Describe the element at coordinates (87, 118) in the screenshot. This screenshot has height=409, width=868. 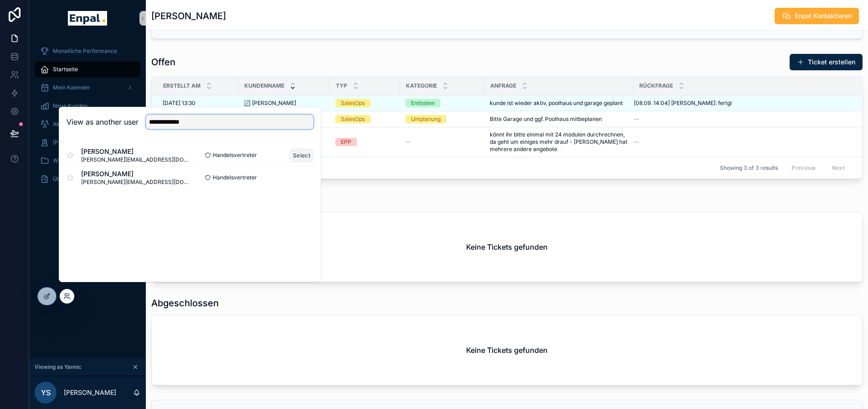
I see `div: scrollable content` at that location.